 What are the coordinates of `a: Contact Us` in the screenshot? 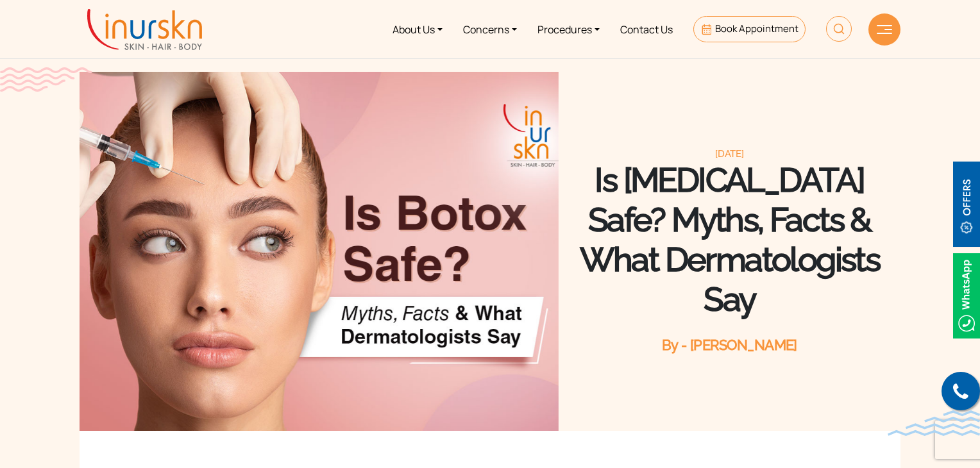 It's located at (647, 29).